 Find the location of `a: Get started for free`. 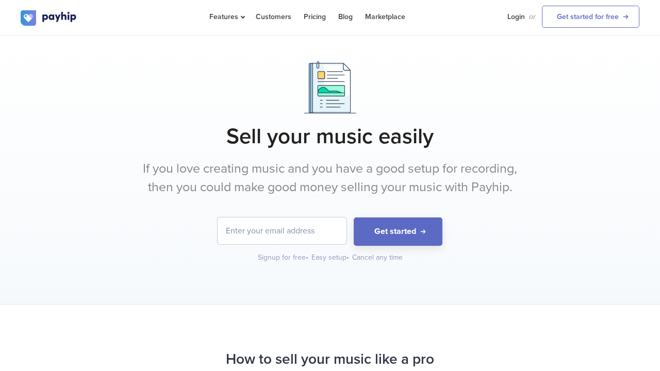

a: Get started for free is located at coordinates (590, 16).